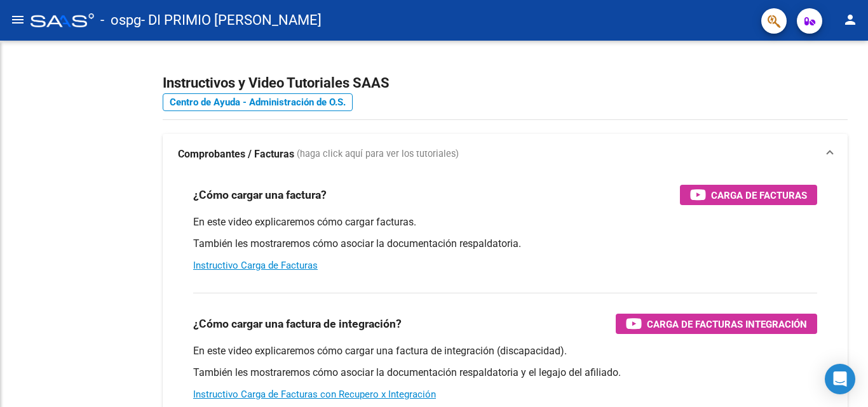 This screenshot has height=407, width=868. Describe the element at coordinates (840, 379) in the screenshot. I see `div: Open Intercom Messenger` at that location.